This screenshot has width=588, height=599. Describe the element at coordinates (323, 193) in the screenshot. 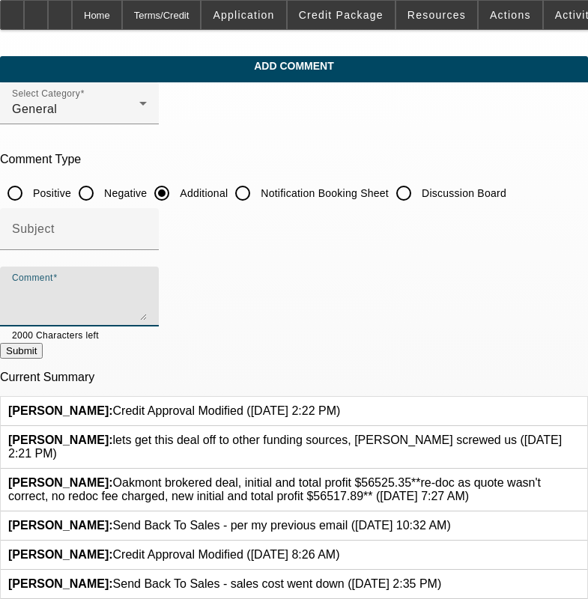

I see `label: Notification Booking Sheet` at that location.